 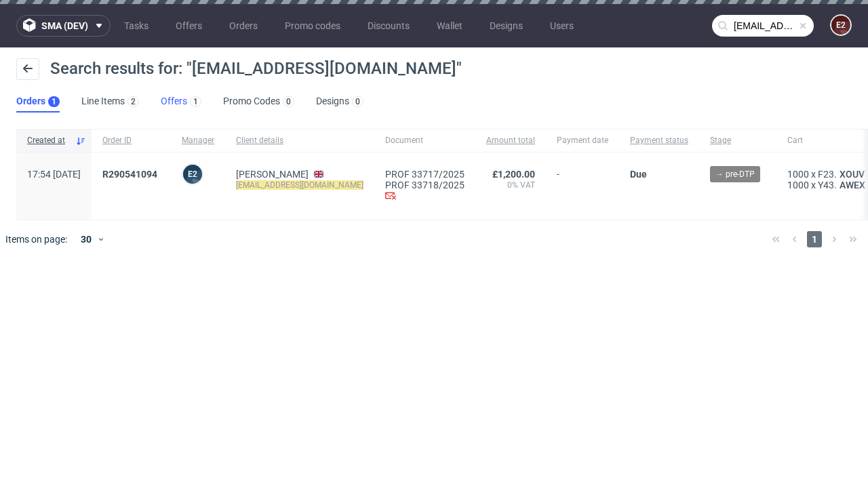 What do you see at coordinates (313, 26) in the screenshot?
I see `a: Promo codes` at bounding box center [313, 26].